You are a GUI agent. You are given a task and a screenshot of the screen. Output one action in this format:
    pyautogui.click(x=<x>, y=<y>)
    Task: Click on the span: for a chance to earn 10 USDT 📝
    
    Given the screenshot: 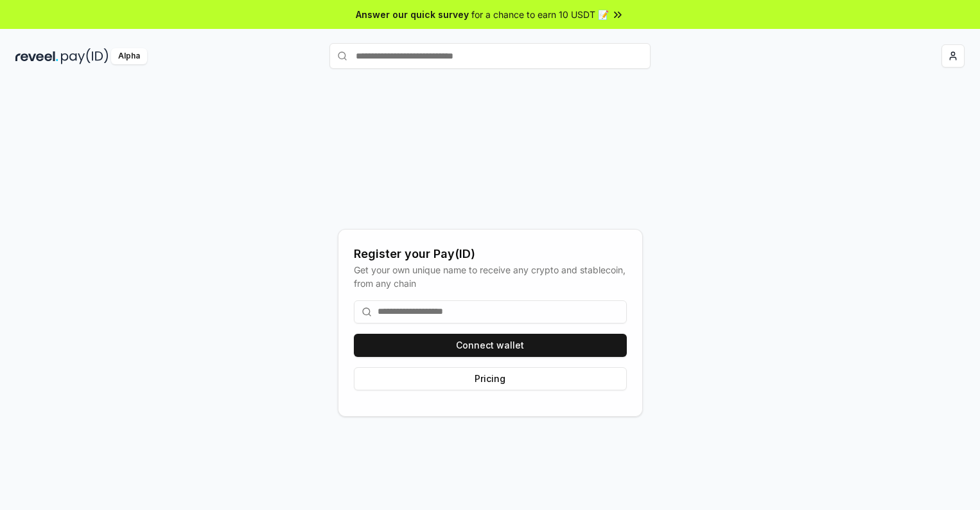 What is the action you would take?
    pyautogui.click(x=540, y=14)
    